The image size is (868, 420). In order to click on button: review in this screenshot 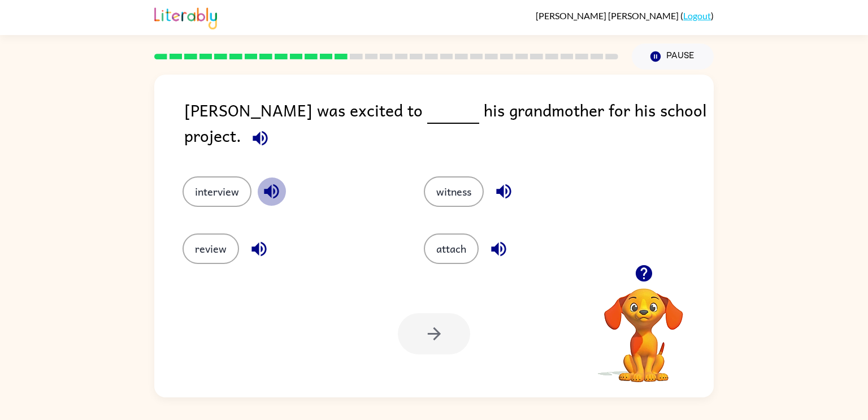, I will do `click(211, 249)`.